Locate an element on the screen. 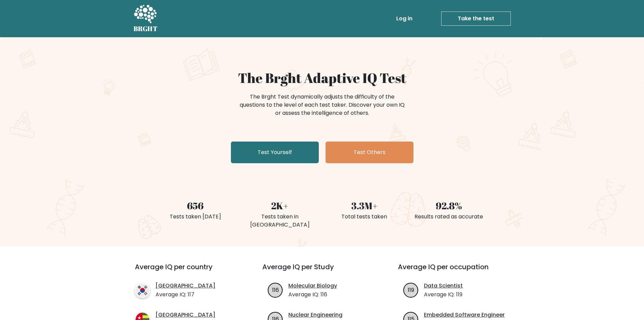 The height and width of the screenshot is (320, 644). a: Log in is located at coordinates (404, 18).